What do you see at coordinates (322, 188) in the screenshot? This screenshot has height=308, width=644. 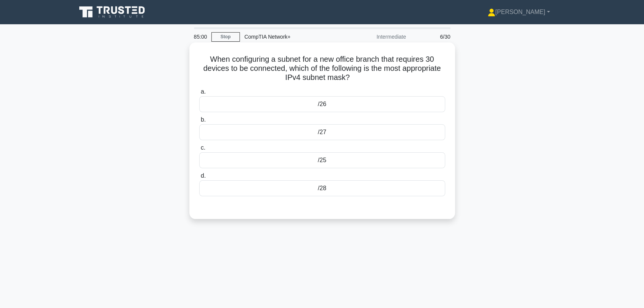 I see `div: /28` at bounding box center [322, 188].